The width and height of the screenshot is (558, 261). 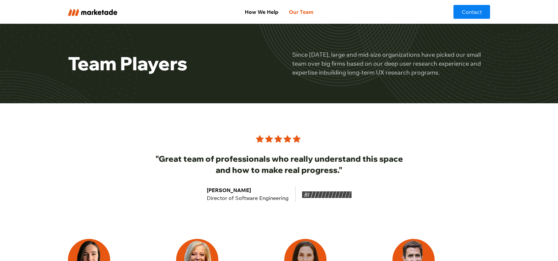 What do you see at coordinates (327, 195) in the screenshot?
I see `img: BI Engineering Logo` at bounding box center [327, 195].